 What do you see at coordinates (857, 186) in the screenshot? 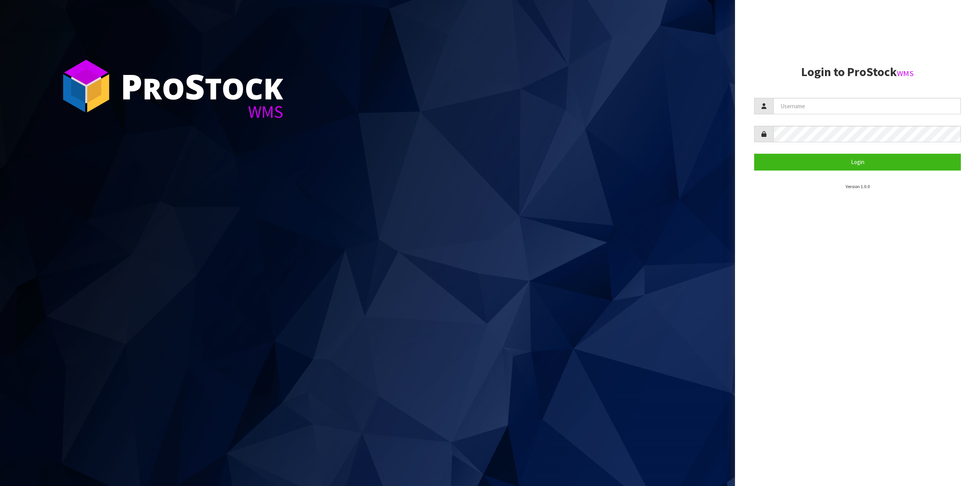
I see `small: Version 1.0.0` at bounding box center [857, 186].